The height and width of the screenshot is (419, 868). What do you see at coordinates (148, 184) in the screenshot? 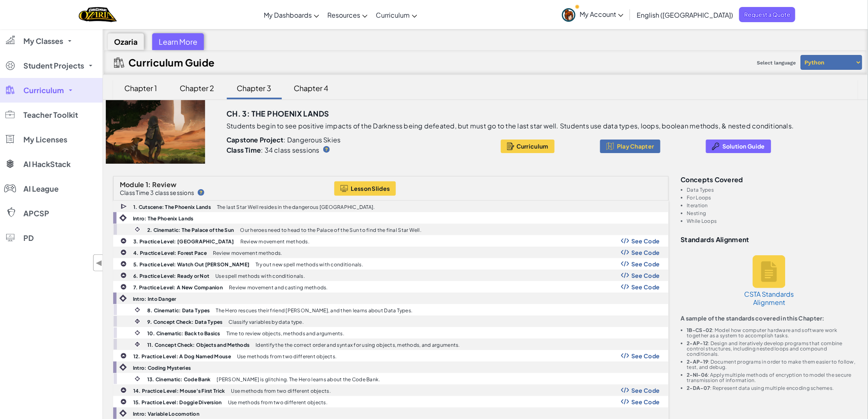
I see `span: 1:` at bounding box center [148, 184].